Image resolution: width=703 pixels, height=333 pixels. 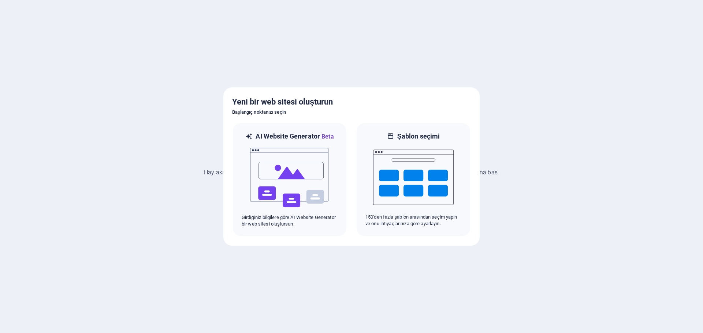 I want to click on h5: Yeni bir web sitesi oluşturun, so click(x=351, y=102).